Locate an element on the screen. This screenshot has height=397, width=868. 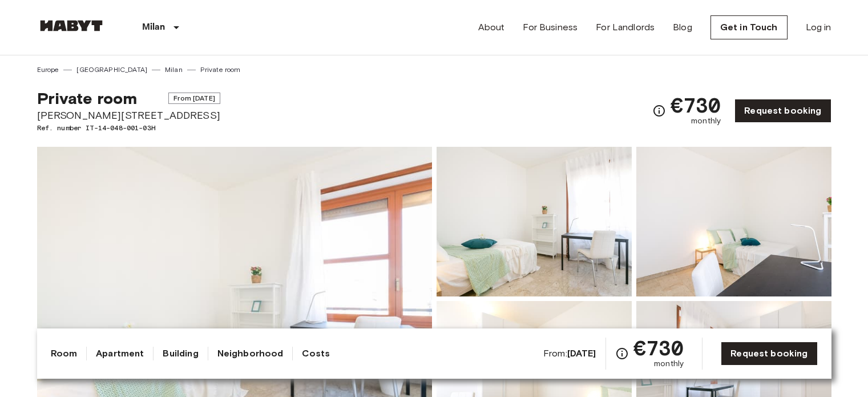
a: For Landlords is located at coordinates (624, 27).